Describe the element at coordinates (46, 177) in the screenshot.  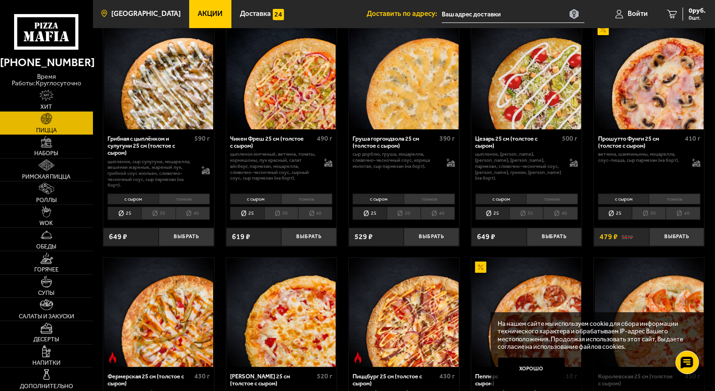
I see `span: Римская пицца` at that location.